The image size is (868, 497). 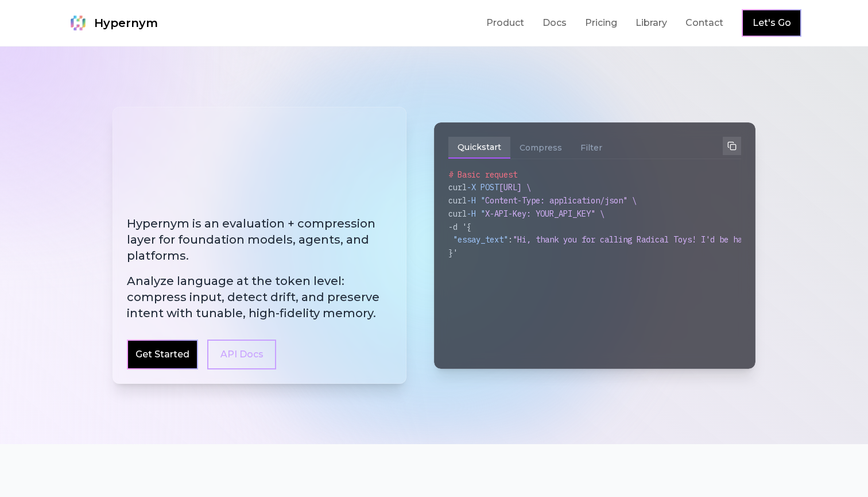 I want to click on a: Library, so click(x=651, y=23).